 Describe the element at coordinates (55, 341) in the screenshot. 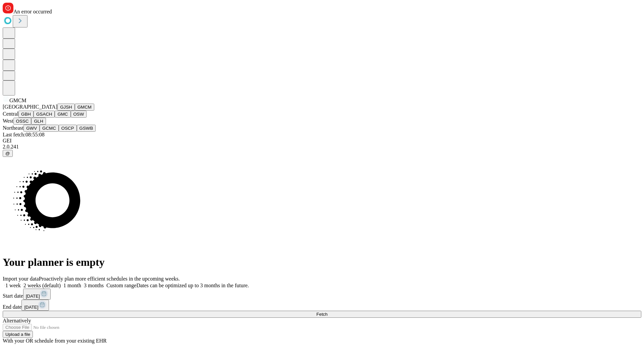

I see `span: With your OR schedule from your existing EHR` at that location.